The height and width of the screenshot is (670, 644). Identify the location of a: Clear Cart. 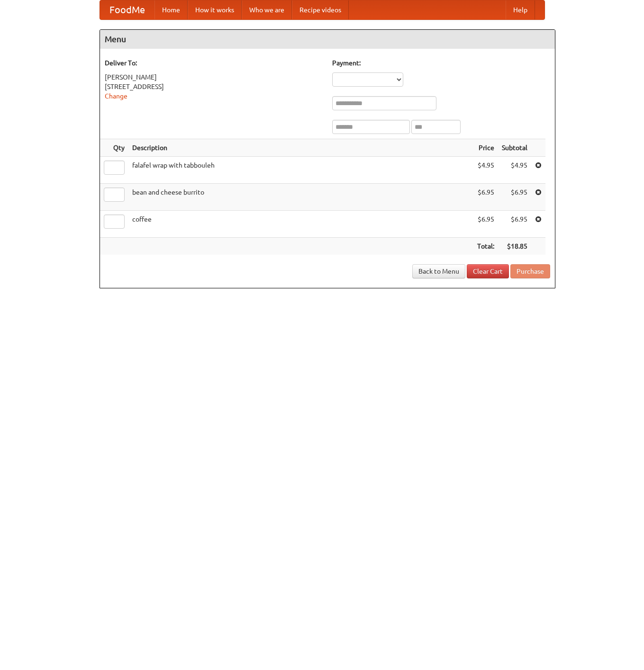
(488, 272).